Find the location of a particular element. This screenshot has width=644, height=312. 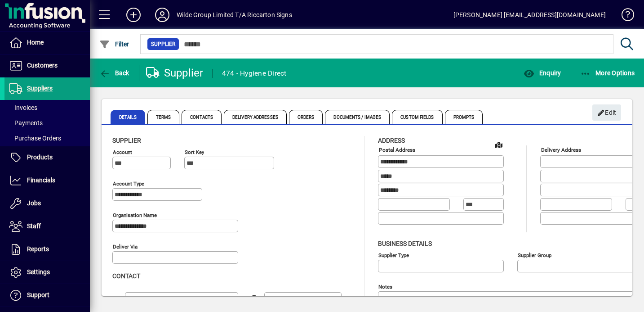

a: Support is located at coordinates (47, 296).